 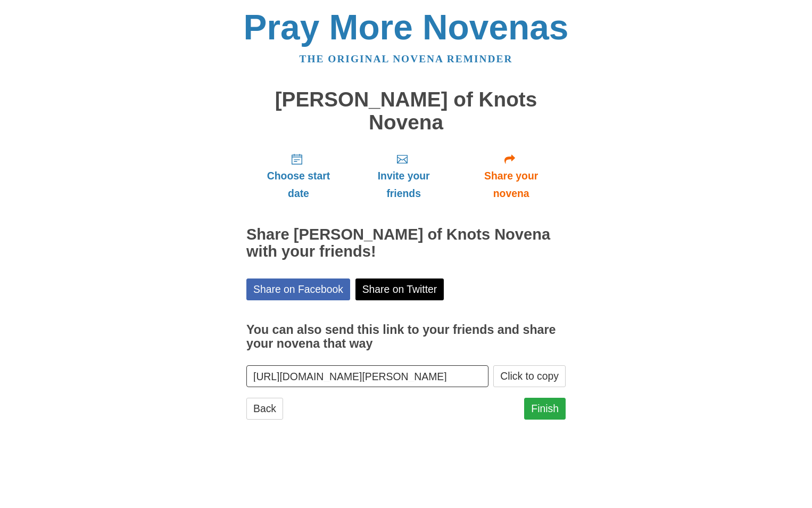 I want to click on span: Choose start date, so click(x=299, y=185).